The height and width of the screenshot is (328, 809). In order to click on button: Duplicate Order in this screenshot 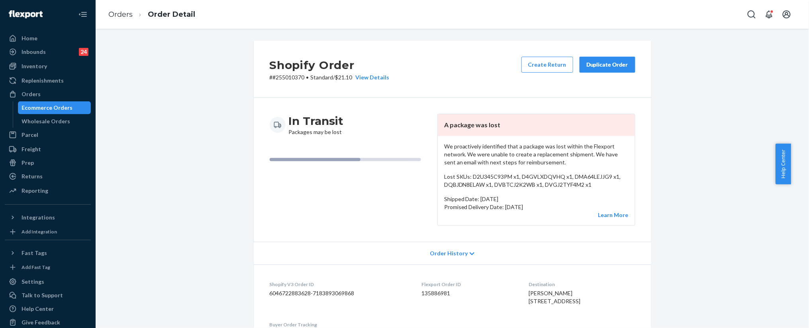, I will do `click(608, 65)`.